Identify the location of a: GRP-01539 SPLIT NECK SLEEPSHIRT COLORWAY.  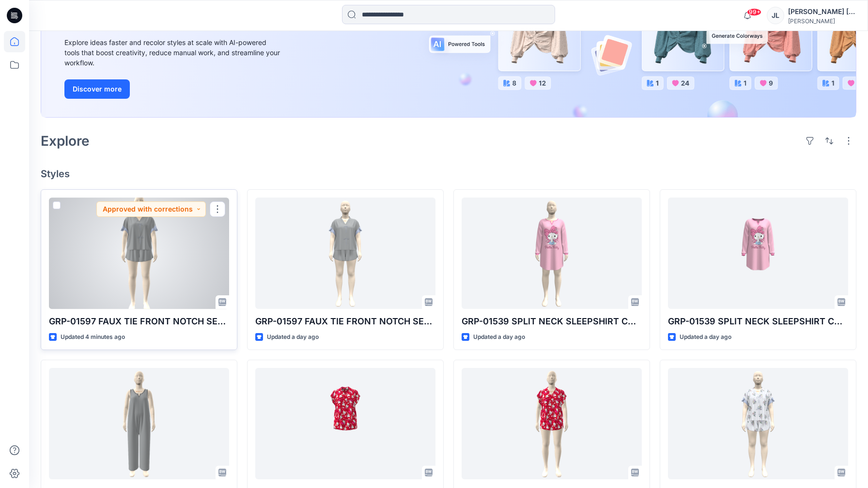
(552, 253).